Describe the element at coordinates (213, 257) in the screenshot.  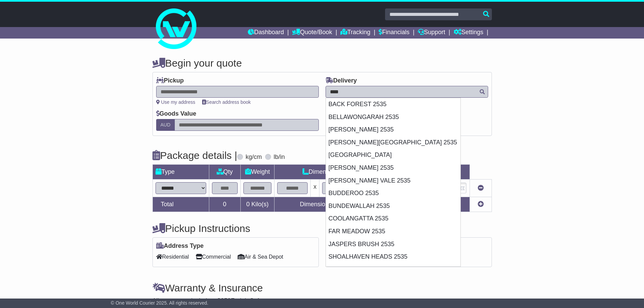
I see `span: Commercial` at that location.